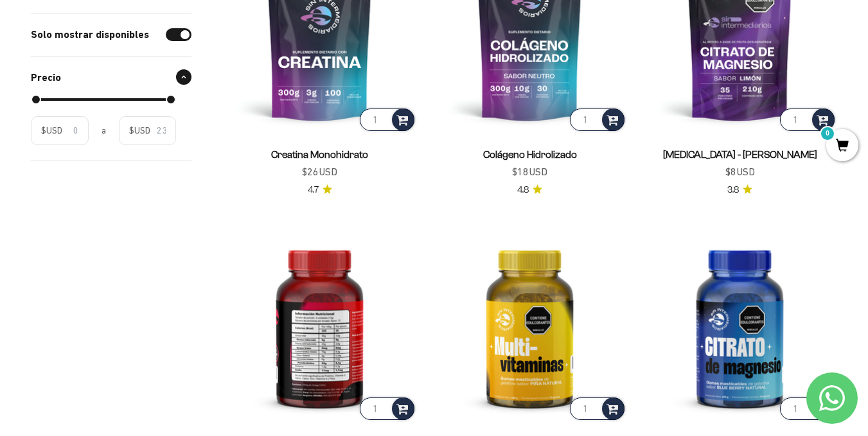 This screenshot has height=436, width=868. Describe the element at coordinates (523, 190) in the screenshot. I see `span: 4.8` at that location.